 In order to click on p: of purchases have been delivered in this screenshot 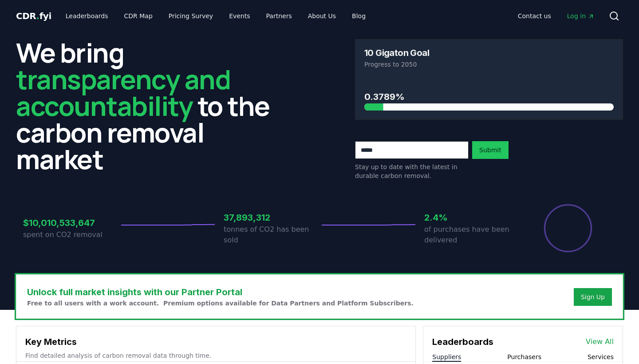, I will do `click(472, 235)`.